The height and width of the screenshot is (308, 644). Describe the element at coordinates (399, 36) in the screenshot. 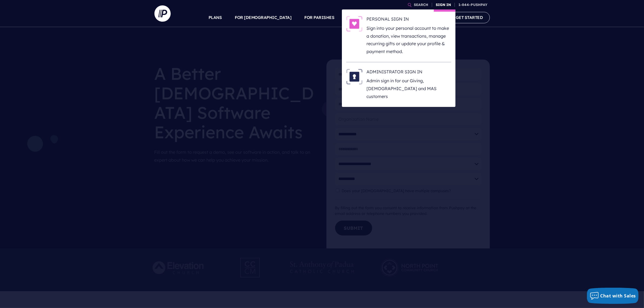

I see `a: PERSONAL SIGN IN - Illustration PERSONAL SIGN IN Sign into your personal account to make a donati...` at that location.